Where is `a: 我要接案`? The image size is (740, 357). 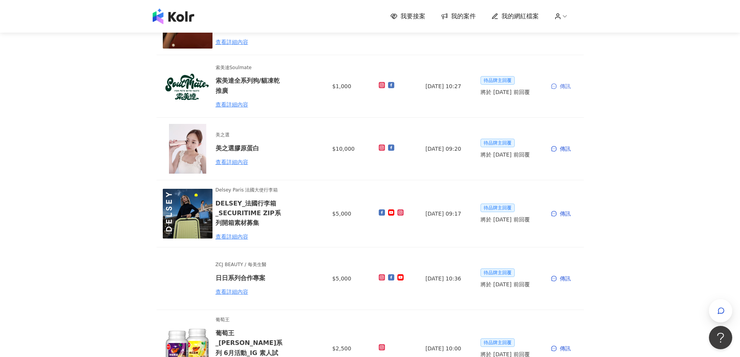
a: 我要接案 is located at coordinates (408, 16).